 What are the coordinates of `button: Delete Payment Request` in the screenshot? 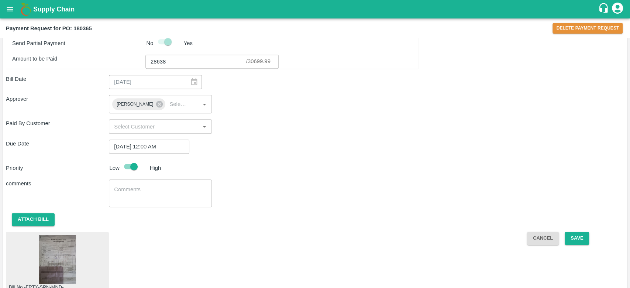 It's located at (588, 28).